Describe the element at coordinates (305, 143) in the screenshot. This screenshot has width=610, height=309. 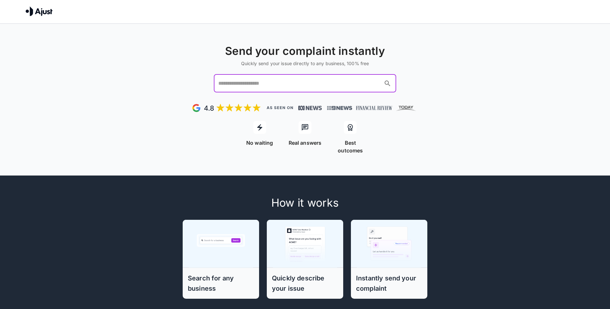
I see `p: Real answers` at that location.